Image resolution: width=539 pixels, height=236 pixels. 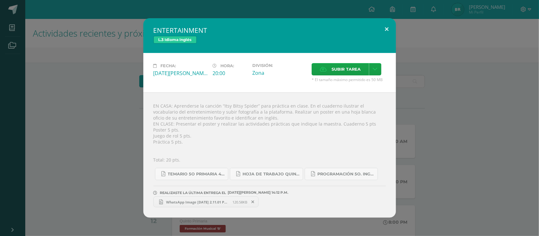 What do you see at coordinates (348, 80) in the screenshot?
I see `span: * El tamaño máximo permitido es 50 MB` at bounding box center [348, 80].